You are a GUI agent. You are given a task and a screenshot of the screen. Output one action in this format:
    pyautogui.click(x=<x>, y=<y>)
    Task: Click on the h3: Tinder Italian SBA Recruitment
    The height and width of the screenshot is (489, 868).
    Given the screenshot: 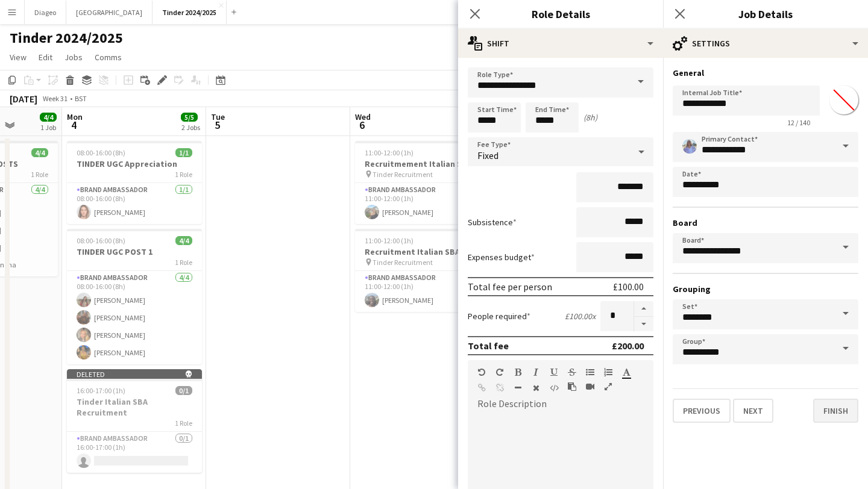 What is the action you would take?
    pyautogui.click(x=134, y=407)
    